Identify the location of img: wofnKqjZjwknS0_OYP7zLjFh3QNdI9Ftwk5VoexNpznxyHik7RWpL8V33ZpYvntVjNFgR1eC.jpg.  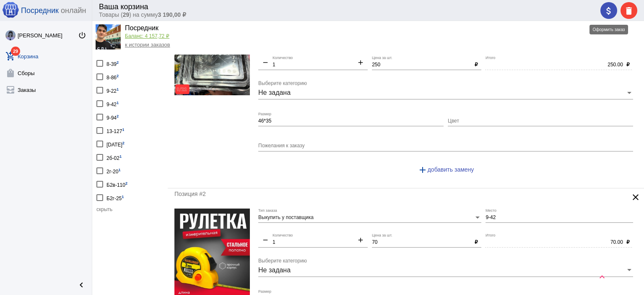
(10, 35).